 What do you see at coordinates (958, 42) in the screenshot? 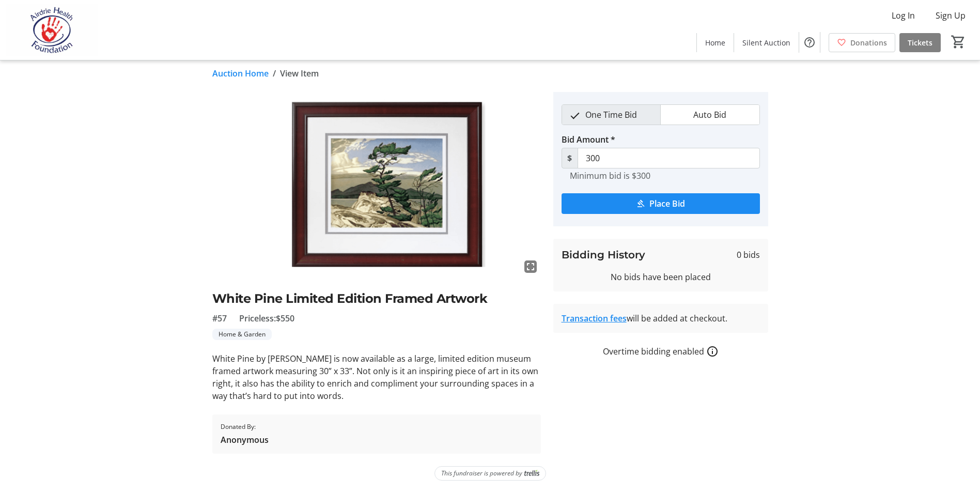
I see `button: Cart` at bounding box center [958, 42].